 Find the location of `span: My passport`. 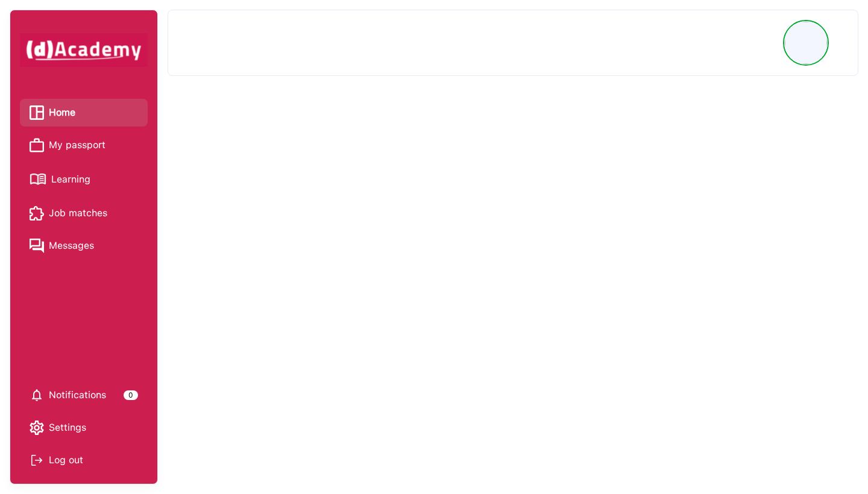

span: My passport is located at coordinates (77, 145).